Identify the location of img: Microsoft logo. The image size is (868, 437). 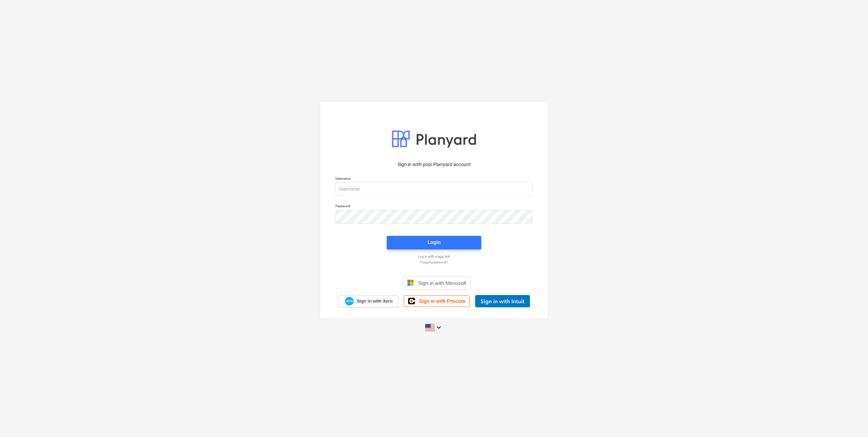
(411, 283).